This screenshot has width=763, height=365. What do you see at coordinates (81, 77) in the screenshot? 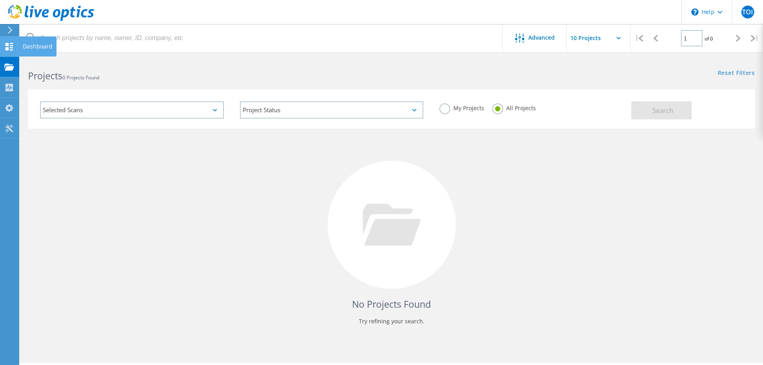
I see `span: 0 Projects Found` at bounding box center [81, 77].